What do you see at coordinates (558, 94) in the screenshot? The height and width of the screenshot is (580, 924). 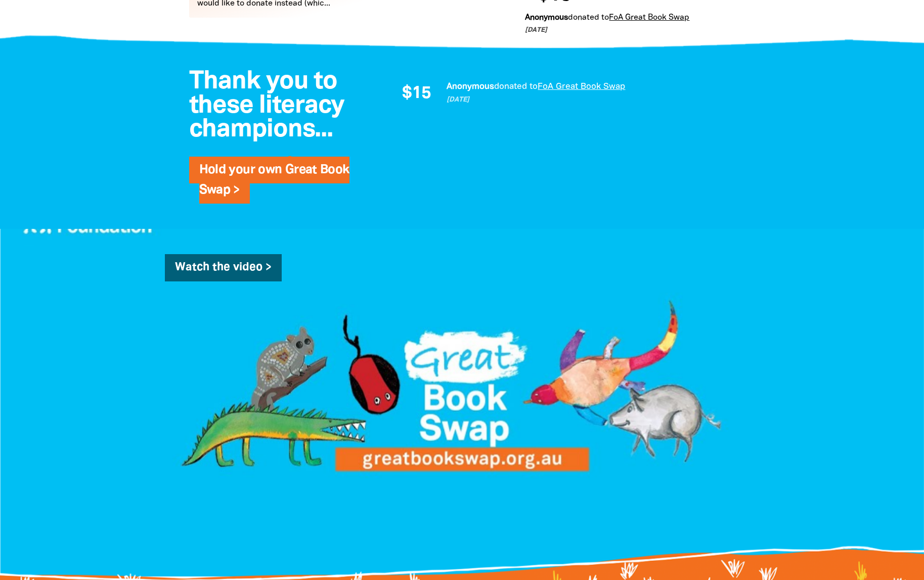 I see `div: Paginated content` at bounding box center [558, 94].